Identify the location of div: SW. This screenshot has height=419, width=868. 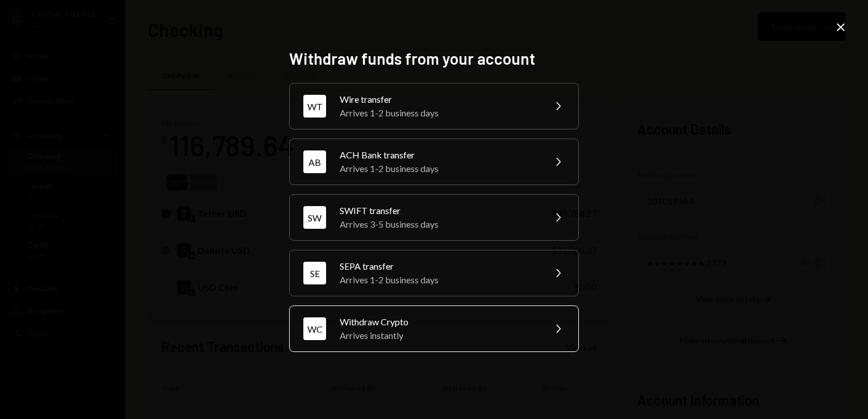
(315, 218).